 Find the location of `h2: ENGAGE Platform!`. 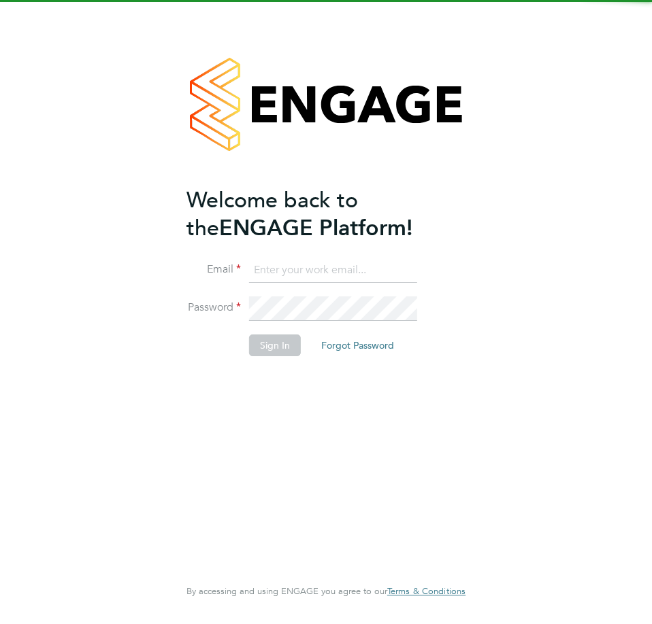

h2: ENGAGE Platform! is located at coordinates (319, 214).